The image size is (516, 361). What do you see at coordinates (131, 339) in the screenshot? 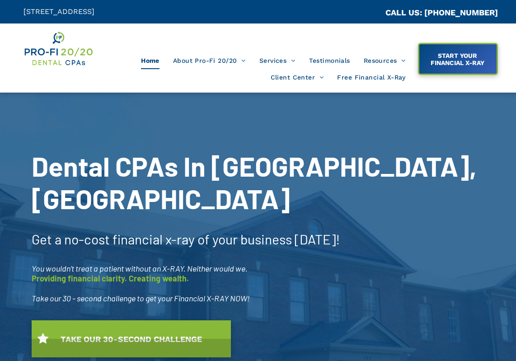
I see `span: TAKE OUR 30-SECOND CHALLENGE` at bounding box center [131, 339].